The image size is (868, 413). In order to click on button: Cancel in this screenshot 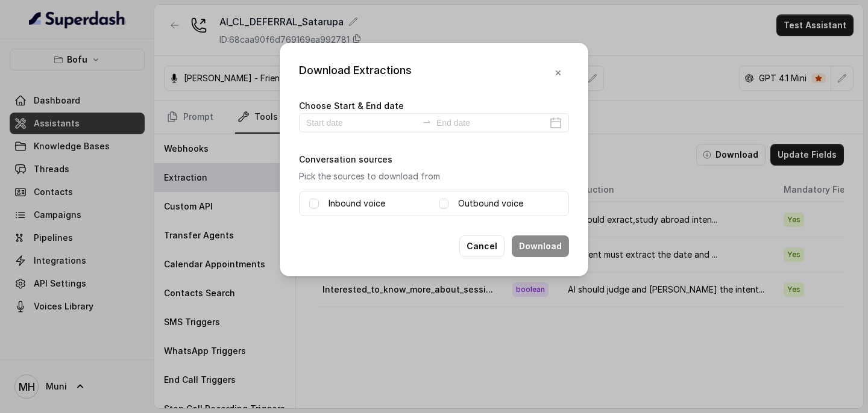, I will do `click(482, 246)`.